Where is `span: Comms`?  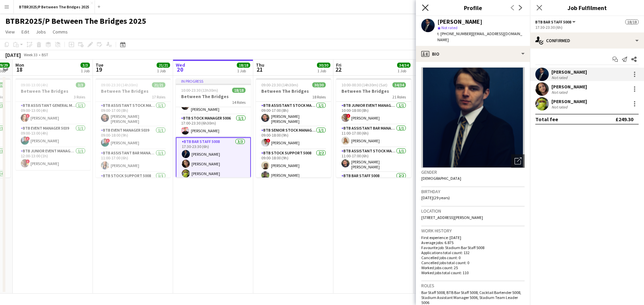 span: Comms is located at coordinates (60, 32).